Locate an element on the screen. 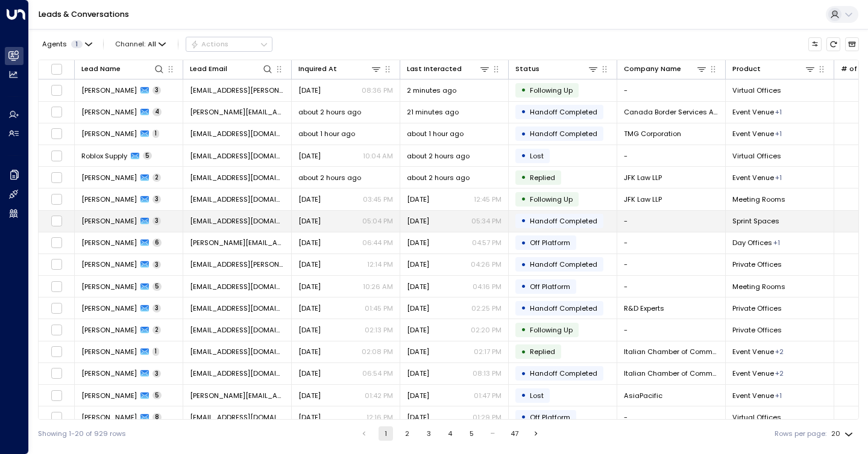 The image size is (868, 454). p: 02:25 PM is located at coordinates (486, 309).